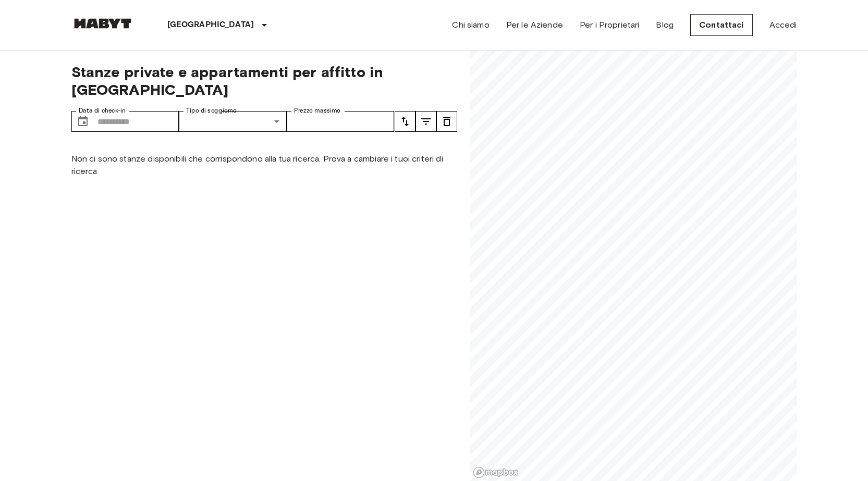  Describe the element at coordinates (610, 25) in the screenshot. I see `a: Per i Proprietari` at that location.